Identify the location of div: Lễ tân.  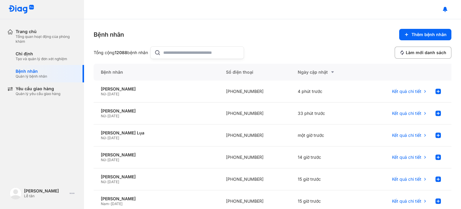
(46, 196).